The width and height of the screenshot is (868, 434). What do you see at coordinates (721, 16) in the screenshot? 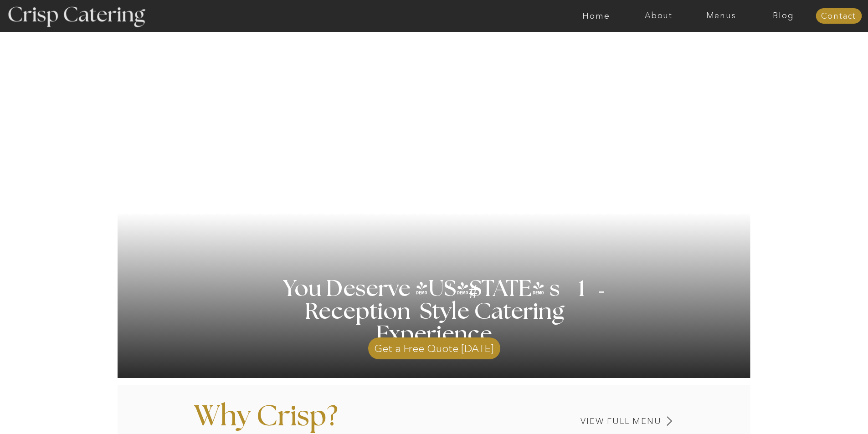
I see `nav: Menus` at bounding box center [721, 16].